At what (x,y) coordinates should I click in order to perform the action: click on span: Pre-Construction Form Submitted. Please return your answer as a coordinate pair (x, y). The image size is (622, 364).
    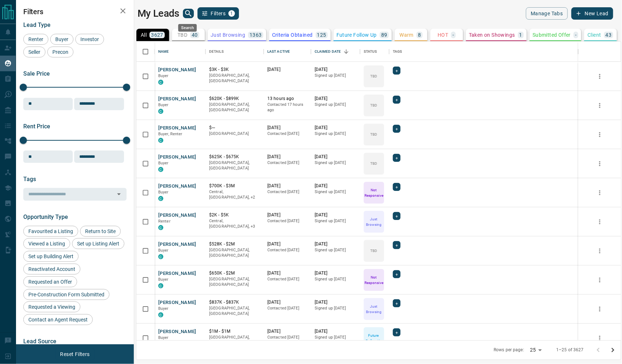
    Looking at the image, I should click on (67, 295).